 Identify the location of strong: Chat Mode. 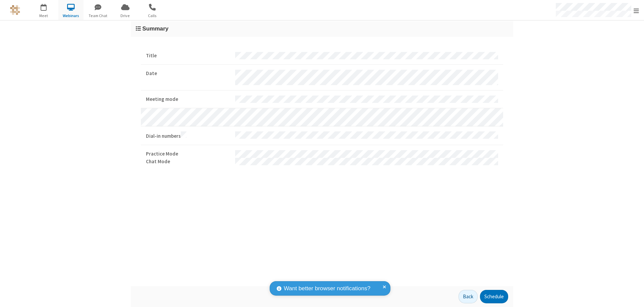
(188, 162).